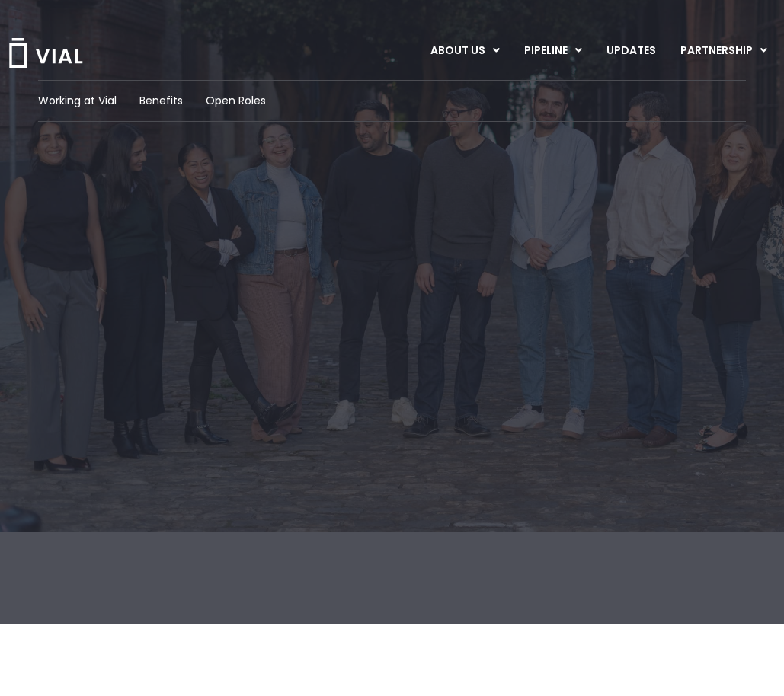 Image resolution: width=784 pixels, height=696 pixels. I want to click on img: Vial Logo, so click(45, 52).